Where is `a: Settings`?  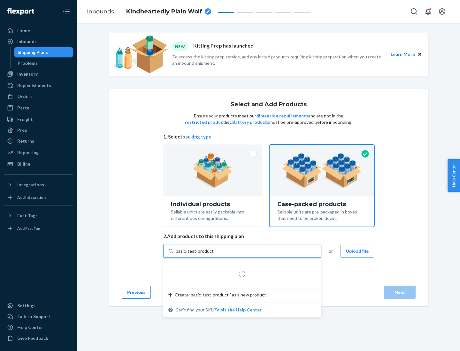 a: Settings is located at coordinates (38, 306).